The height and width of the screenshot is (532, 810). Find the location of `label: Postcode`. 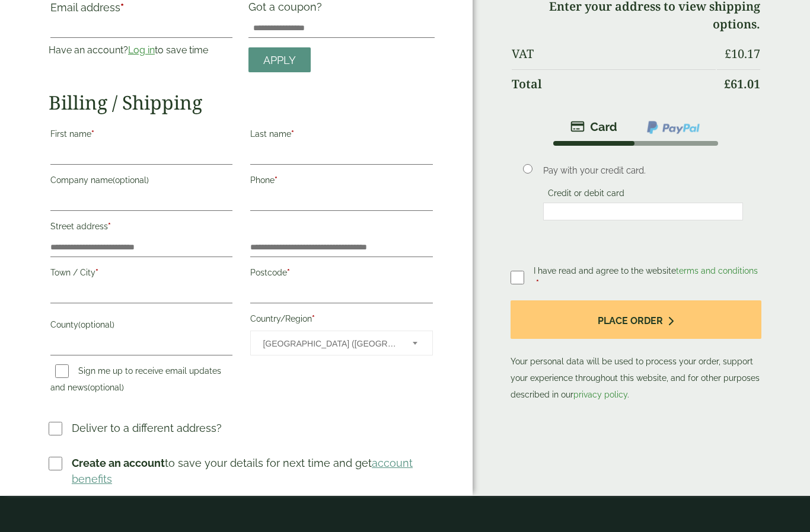

label: Postcode is located at coordinates (341, 275).